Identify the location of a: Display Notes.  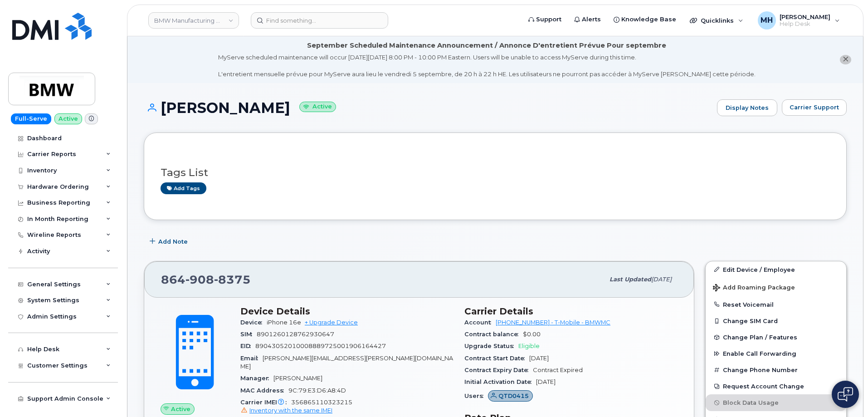
(747, 108).